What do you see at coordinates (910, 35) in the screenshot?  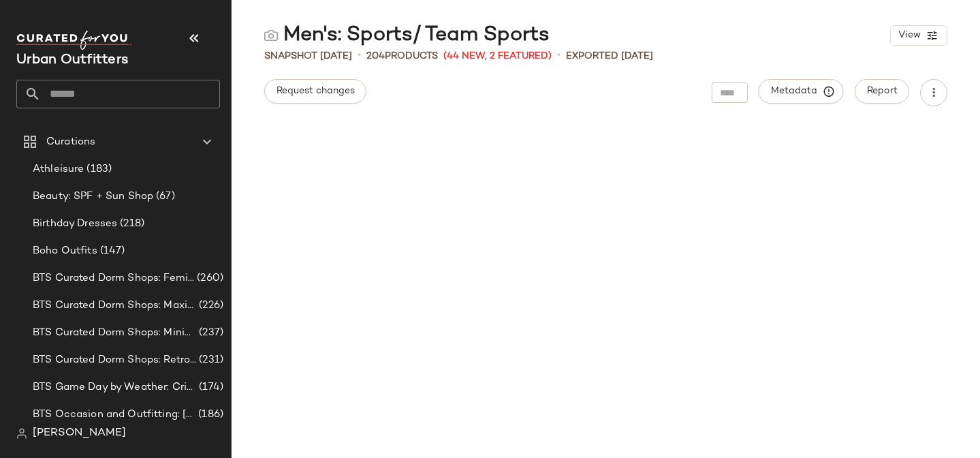 I see `span: View` at bounding box center [910, 35].